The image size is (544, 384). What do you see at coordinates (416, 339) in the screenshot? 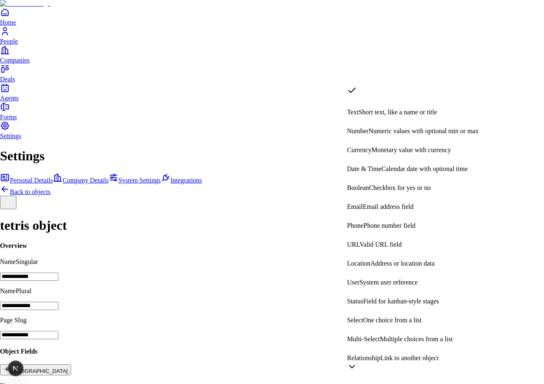
I see `span: Multiple choices from a list` at bounding box center [416, 339].